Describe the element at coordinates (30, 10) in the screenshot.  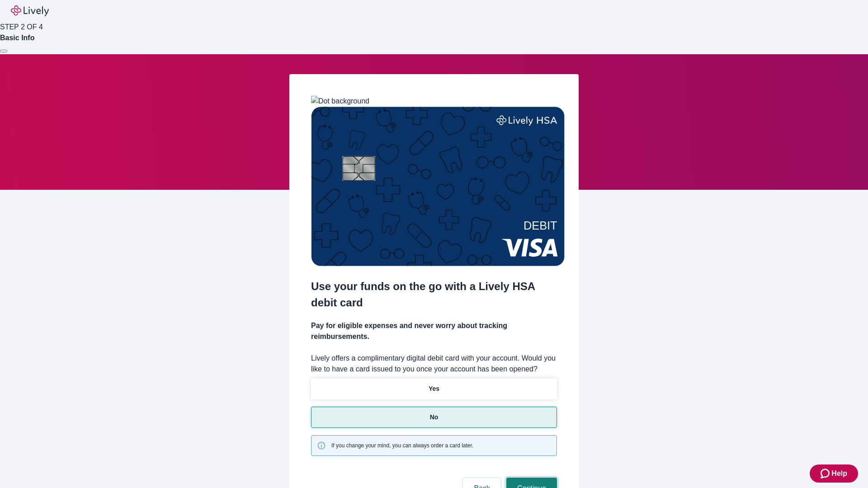
I see `img: Lively` at that location.